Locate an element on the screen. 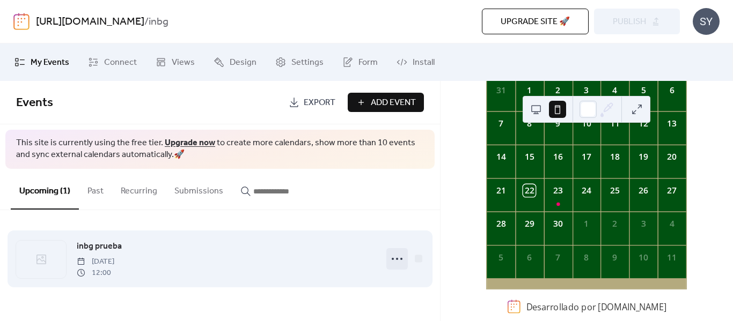  div: 13 is located at coordinates (672, 123).